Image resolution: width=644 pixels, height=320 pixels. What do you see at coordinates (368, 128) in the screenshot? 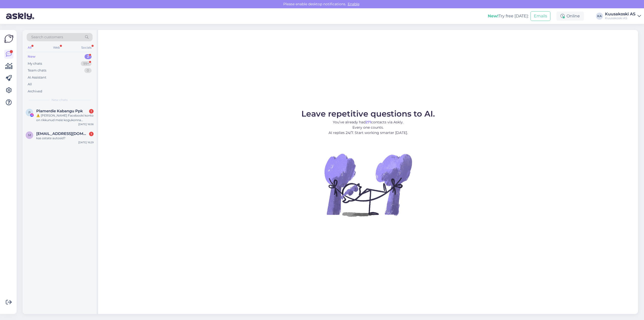
I see `p: You’ve already had contacts via Askly. Every one counts. AI replies 24/7. Start working smarter [...` at bounding box center [368, 128].